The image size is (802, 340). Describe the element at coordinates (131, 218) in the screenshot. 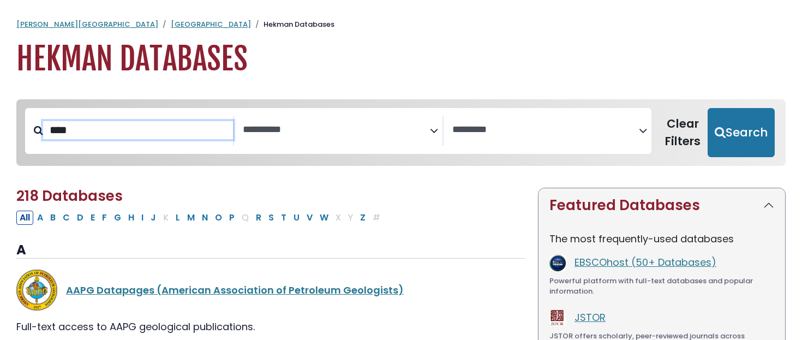

I see `button: Filter Results H` at that location.